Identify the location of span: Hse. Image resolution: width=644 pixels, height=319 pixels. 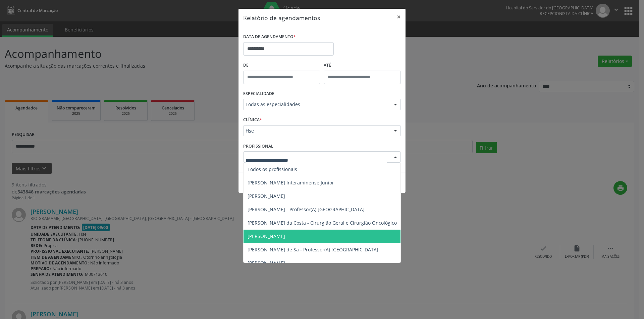
(316, 131).